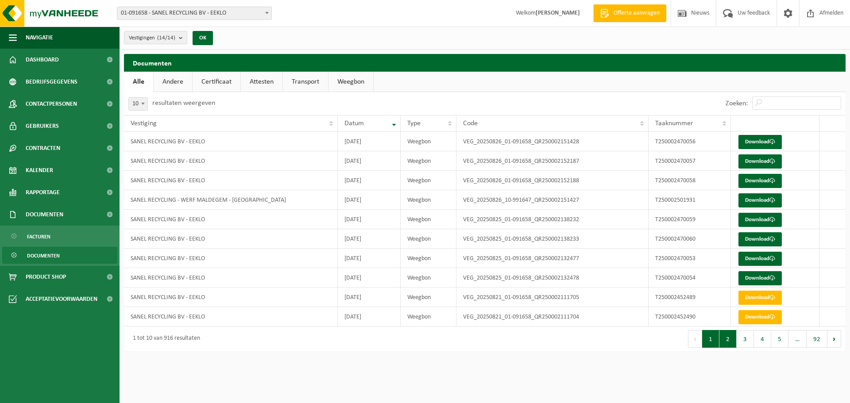  I want to click on a: Andere, so click(173, 82).